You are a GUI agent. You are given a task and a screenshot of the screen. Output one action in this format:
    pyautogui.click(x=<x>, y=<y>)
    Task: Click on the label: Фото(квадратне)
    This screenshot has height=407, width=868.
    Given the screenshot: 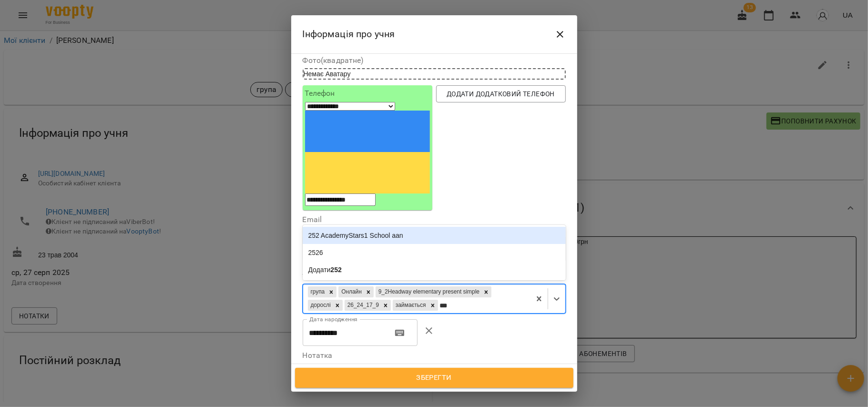 What is the action you would take?
    pyautogui.click(x=434, y=61)
    